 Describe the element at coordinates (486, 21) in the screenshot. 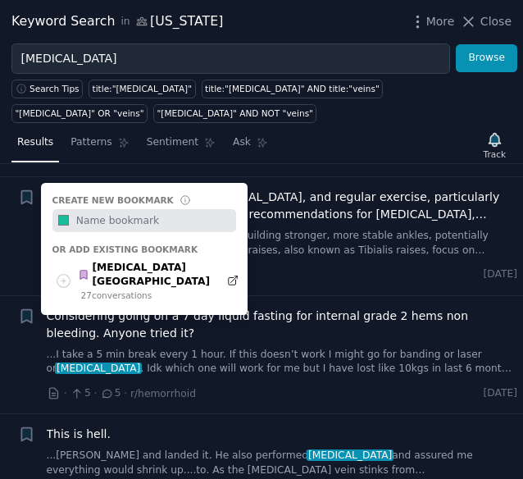

I see `button: Close` at that location.